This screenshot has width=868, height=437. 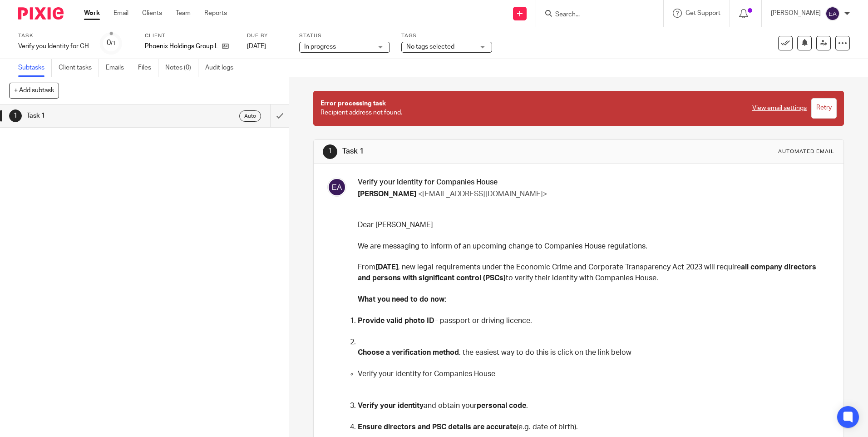 What do you see at coordinates (353, 104) in the screenshot?
I see `span: Error processing task` at bounding box center [353, 104].